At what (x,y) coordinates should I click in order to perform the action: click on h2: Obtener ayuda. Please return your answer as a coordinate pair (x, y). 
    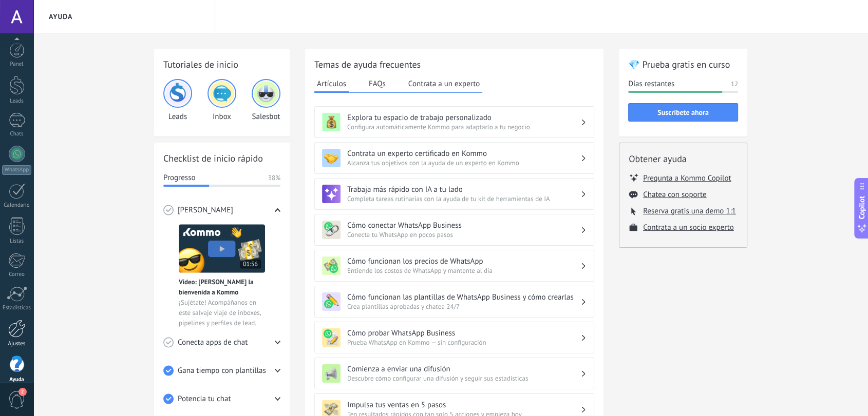
    Looking at the image, I should click on (683, 159).